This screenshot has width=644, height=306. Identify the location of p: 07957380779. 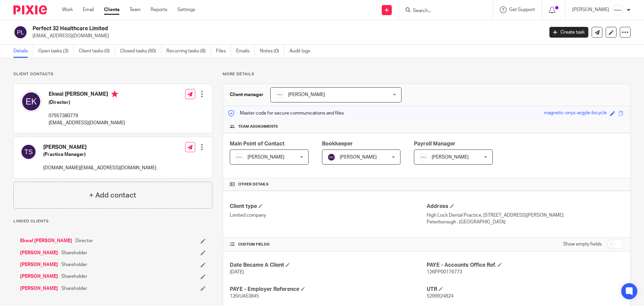
(87, 116).